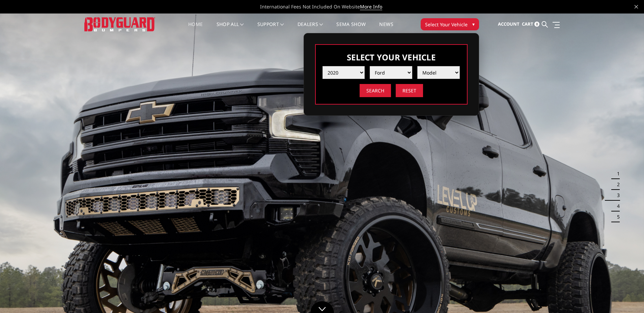 Image resolution: width=644 pixels, height=313 pixels. Describe the element at coordinates (271, 28) in the screenshot. I see `a: Support` at that location.